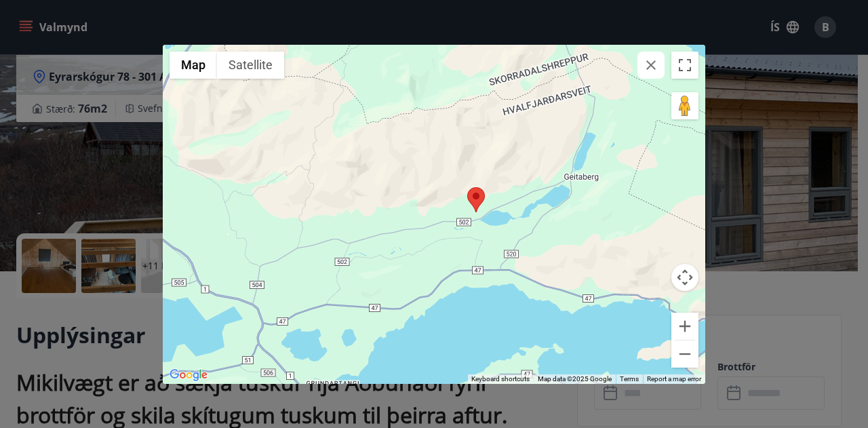 This screenshot has width=868, height=428. Describe the element at coordinates (630, 378) in the screenshot. I see `a: Terms (opens in new tab)` at that location.